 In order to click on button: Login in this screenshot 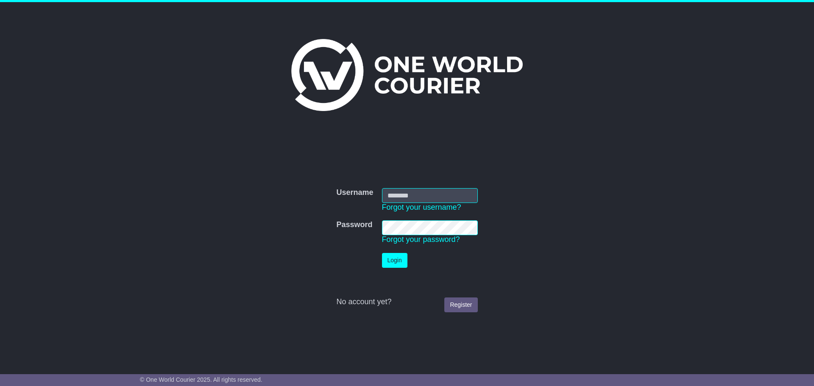, I will do `click(395, 260)`.